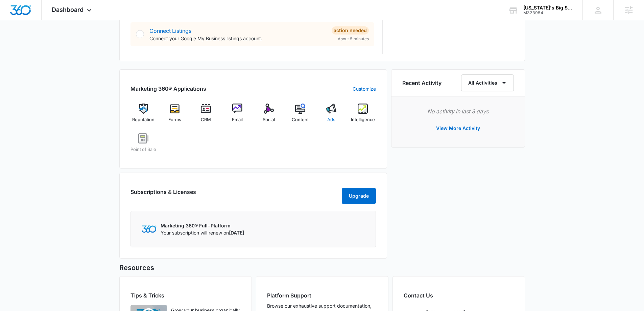 The height and width of the screenshot is (311, 644). Describe the element at coordinates (459, 296) in the screenshot. I see `h2: Contact Us` at that location.